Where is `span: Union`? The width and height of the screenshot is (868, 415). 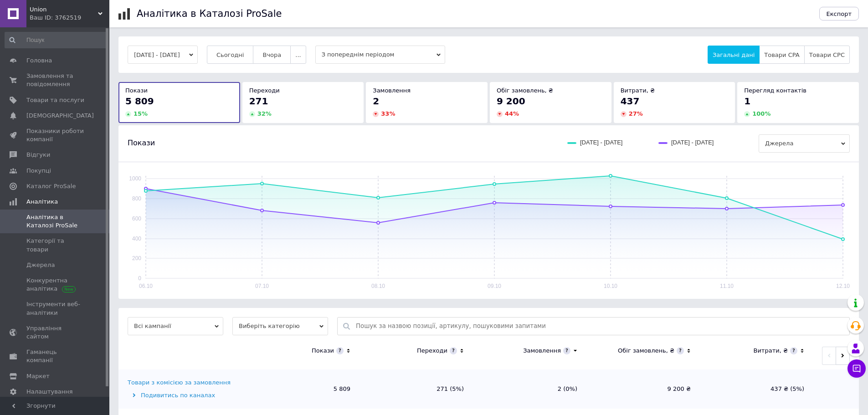 span: Union is located at coordinates (64, 10).